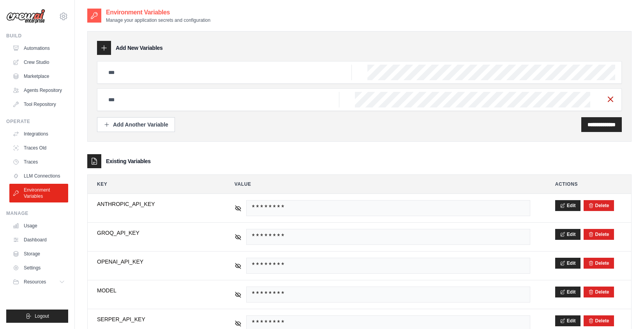 The width and height of the screenshot is (644, 329). Describe the element at coordinates (153, 233) in the screenshot. I see `span: GROQ_API_KEY` at that location.